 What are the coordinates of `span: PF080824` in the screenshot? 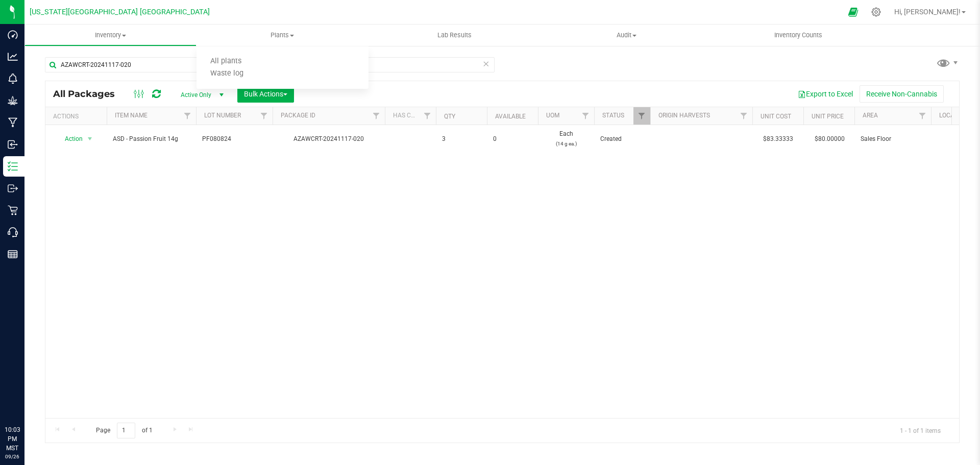 It's located at (234, 139).